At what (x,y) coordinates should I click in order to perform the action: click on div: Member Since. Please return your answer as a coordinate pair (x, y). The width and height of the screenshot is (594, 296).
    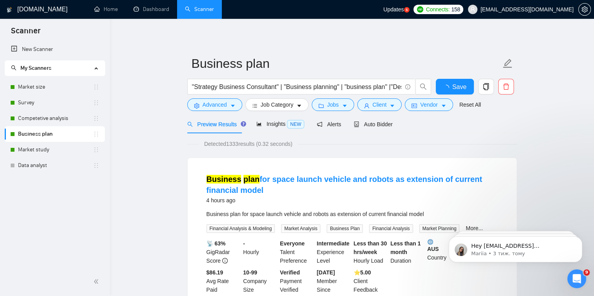
    Looking at the image, I should click on (334, 282).